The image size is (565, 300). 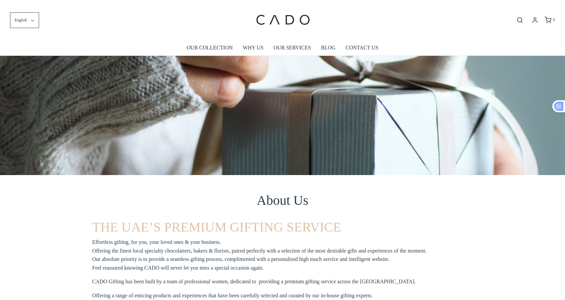 What do you see at coordinates (24, 20) in the screenshot?
I see `button: English` at bounding box center [24, 20].